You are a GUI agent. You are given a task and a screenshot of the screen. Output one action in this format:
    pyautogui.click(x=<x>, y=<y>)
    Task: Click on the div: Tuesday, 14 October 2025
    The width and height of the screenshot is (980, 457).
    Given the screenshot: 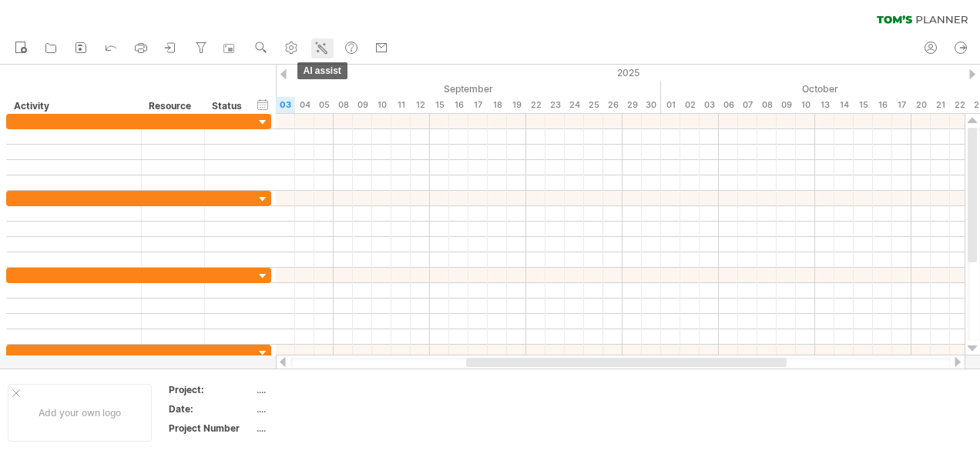 What is the action you would take?
    pyautogui.click(x=844, y=104)
    